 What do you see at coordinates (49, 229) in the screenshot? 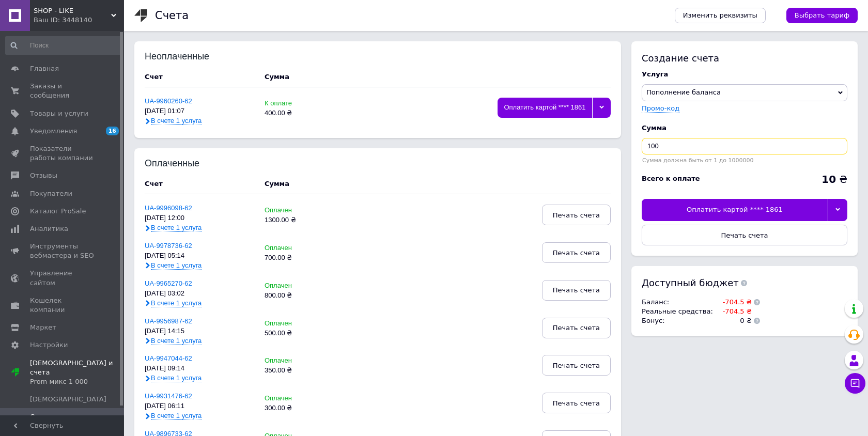
I see `span: Аналитика` at bounding box center [49, 229].